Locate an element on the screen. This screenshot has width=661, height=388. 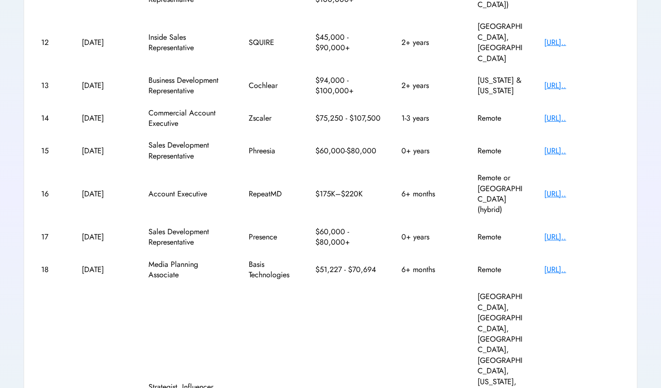
div: Presence is located at coordinates (272, 237).